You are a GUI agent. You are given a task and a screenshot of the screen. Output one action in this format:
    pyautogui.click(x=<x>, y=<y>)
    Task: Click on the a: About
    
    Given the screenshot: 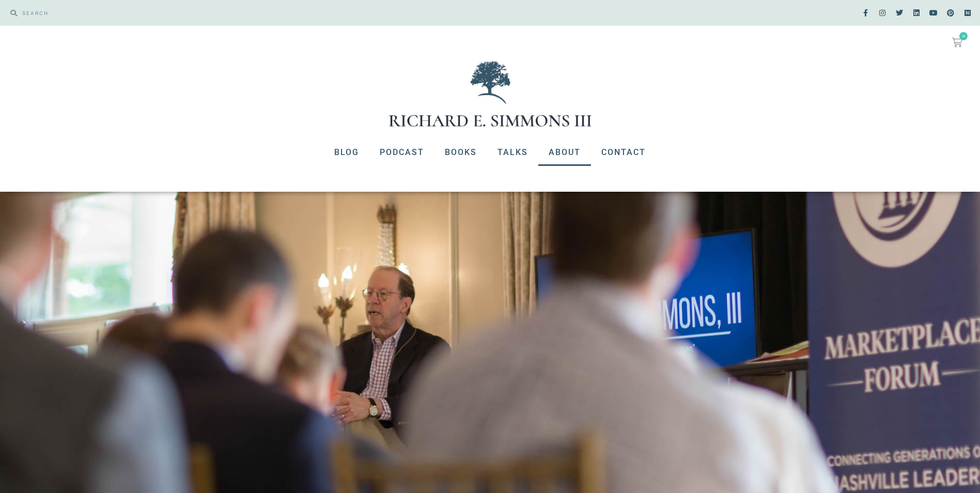 What is the action you would take?
    pyautogui.click(x=565, y=152)
    